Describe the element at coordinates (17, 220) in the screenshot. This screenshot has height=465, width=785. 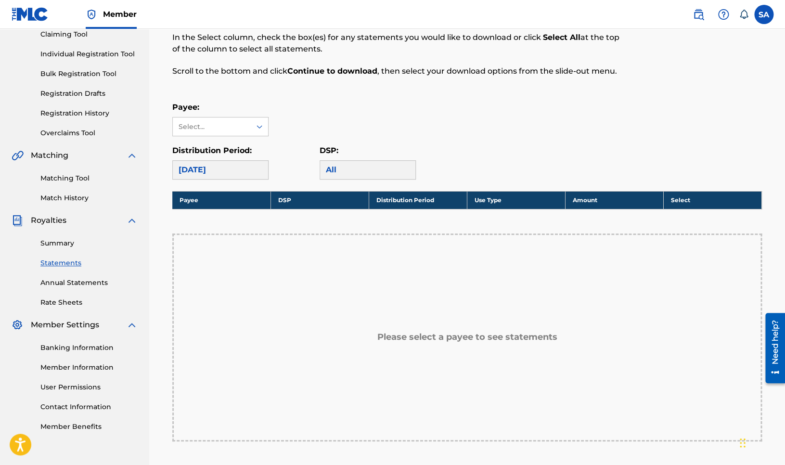
I see `img: Royalties` at that location.